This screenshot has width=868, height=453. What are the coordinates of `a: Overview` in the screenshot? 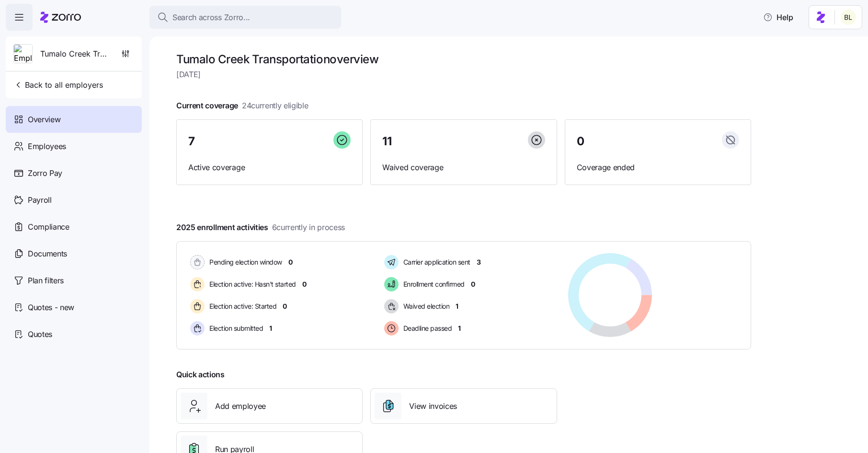 It's located at (74, 120).